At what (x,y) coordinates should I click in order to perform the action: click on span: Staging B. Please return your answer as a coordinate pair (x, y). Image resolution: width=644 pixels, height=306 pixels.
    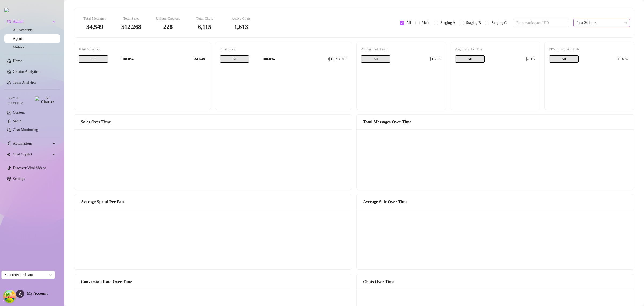
    Looking at the image, I should click on (474, 23).